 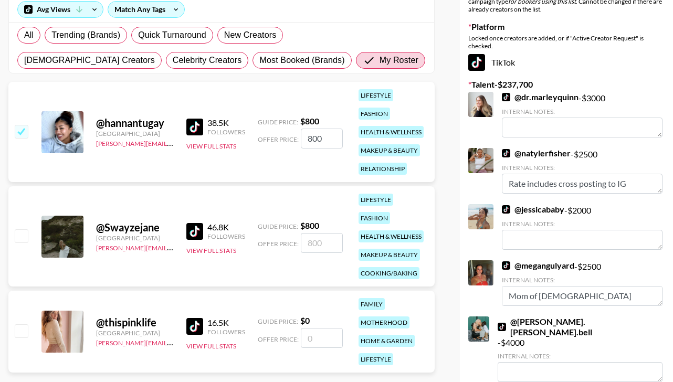 I want to click on strong: $ 0, so click(x=305, y=320).